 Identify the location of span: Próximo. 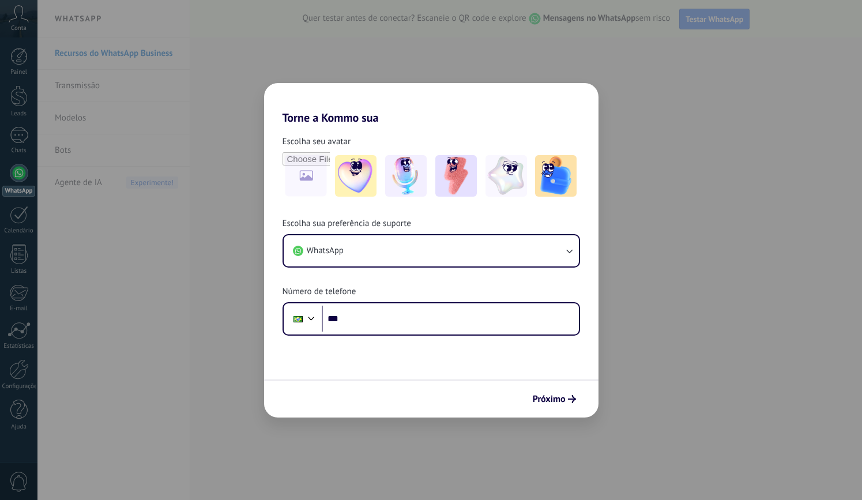
(549, 399).